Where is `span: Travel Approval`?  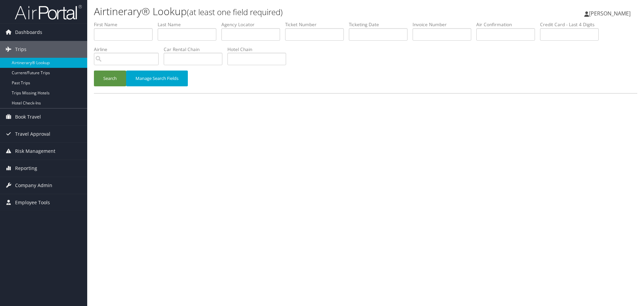 span: Travel Approval is located at coordinates (33, 134).